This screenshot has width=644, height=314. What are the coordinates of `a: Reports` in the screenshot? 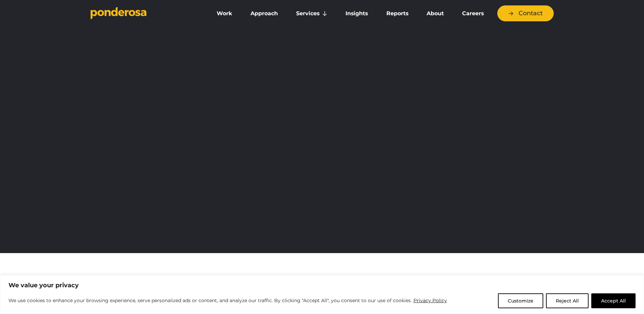 It's located at (397, 13).